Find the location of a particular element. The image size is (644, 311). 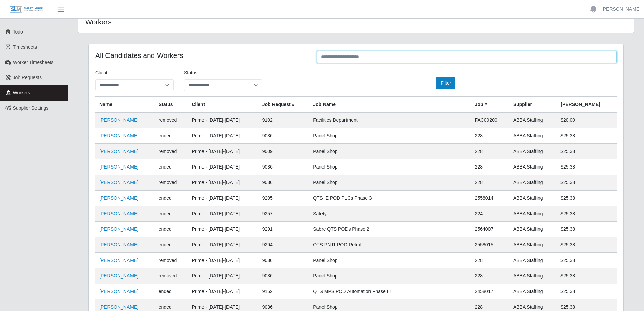

td: Safety is located at coordinates (390, 213).